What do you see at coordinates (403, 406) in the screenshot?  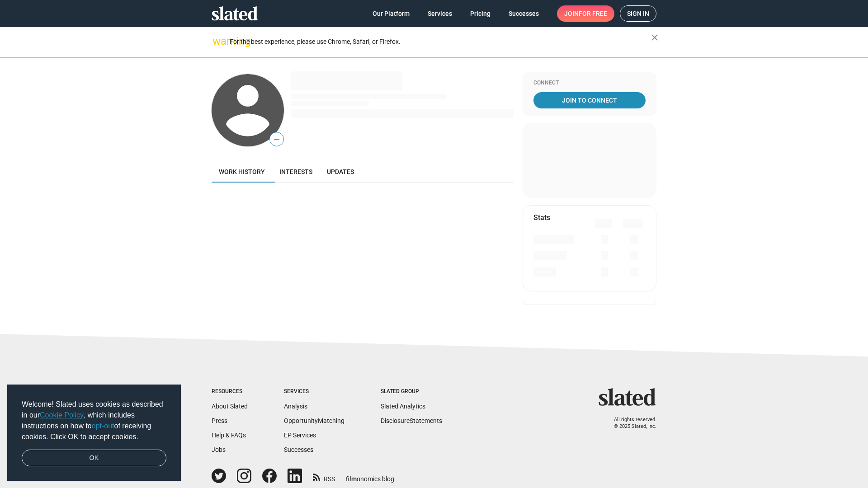 I see `a: Slated Analytics` at bounding box center [403, 406].